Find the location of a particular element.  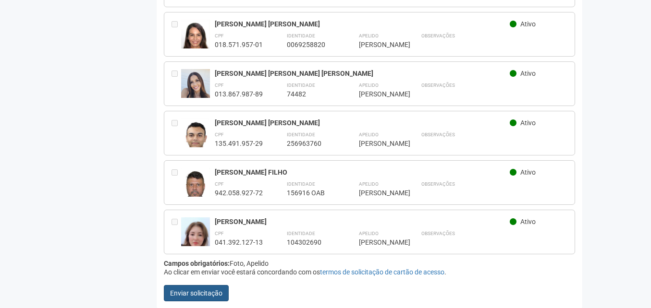

strong: Campos obrigatórios: is located at coordinates (196, 264).